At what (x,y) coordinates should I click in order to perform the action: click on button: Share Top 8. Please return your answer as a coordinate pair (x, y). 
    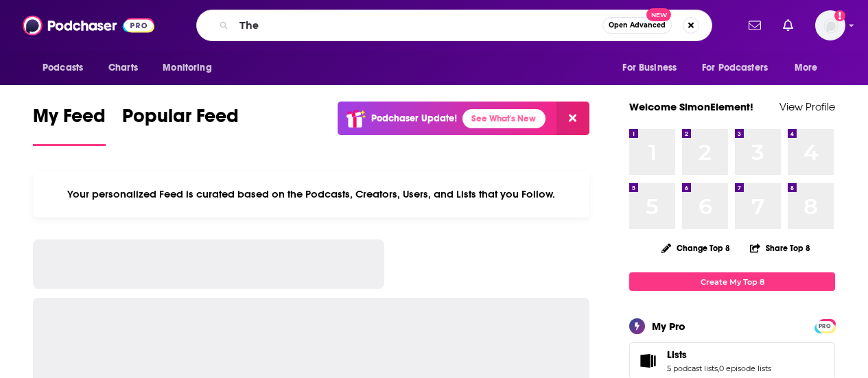
    Looking at the image, I should click on (780, 248).